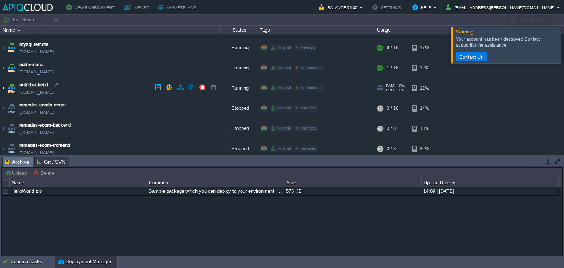  I want to click on span: mysql remote, so click(34, 44).